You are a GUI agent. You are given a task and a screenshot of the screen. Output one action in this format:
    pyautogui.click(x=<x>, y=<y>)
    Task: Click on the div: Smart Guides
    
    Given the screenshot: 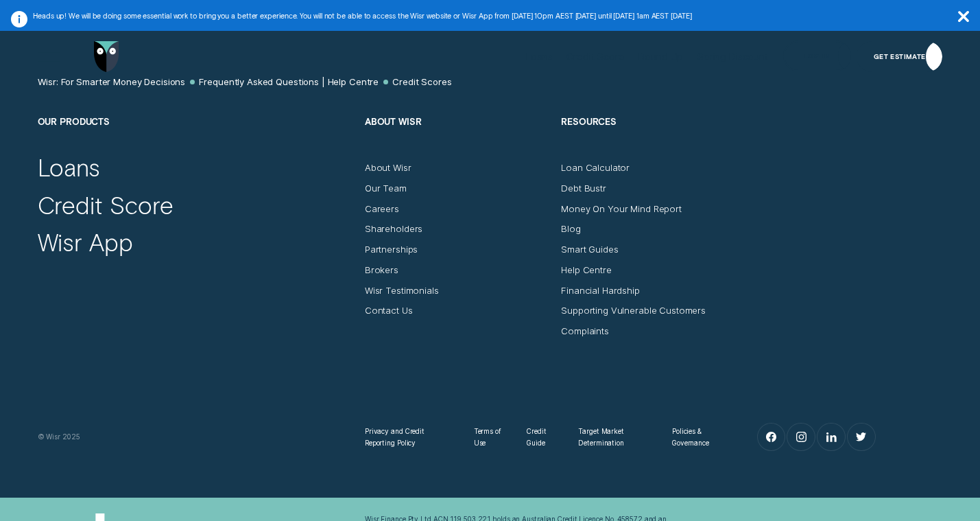 What is the action you would take?
    pyautogui.click(x=589, y=249)
    